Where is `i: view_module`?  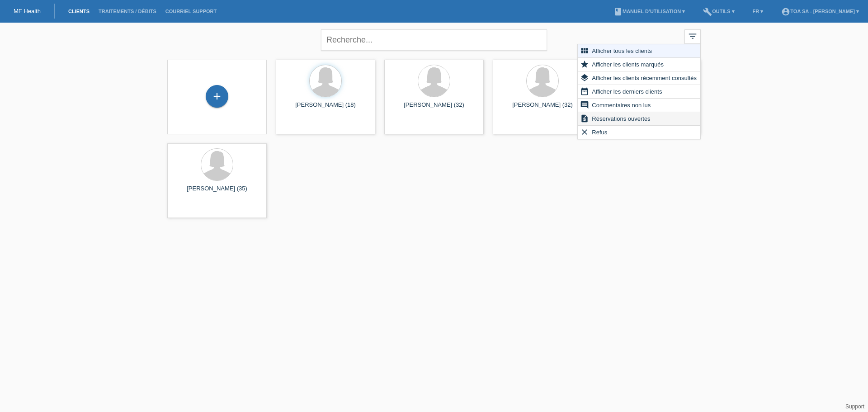
i: view_module is located at coordinates (584, 51).